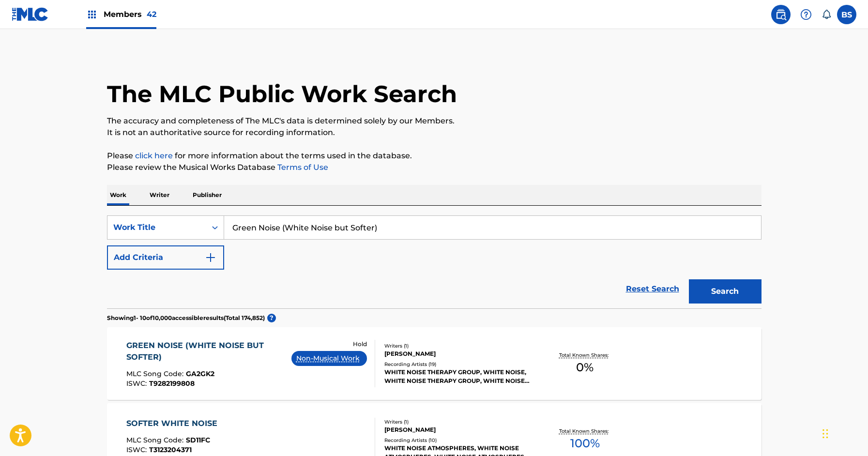  I want to click on img: MLC Logo, so click(30, 14).